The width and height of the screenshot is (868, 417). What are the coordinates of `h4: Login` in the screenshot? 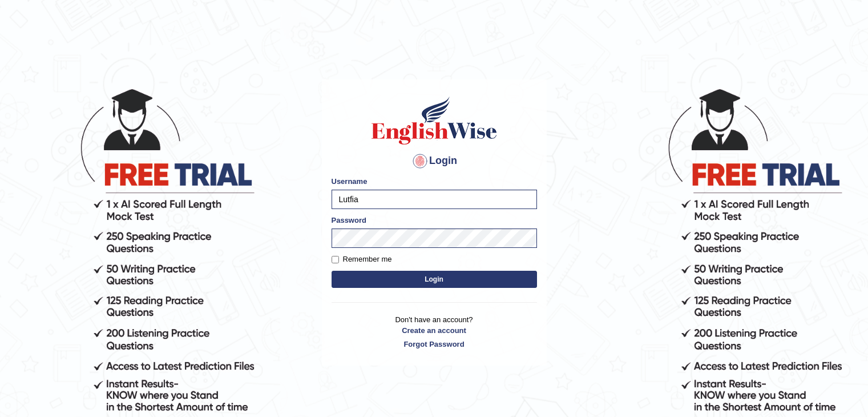 It's located at (434, 161).